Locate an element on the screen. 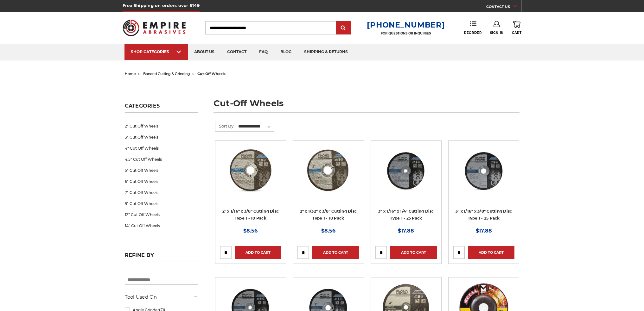 This screenshot has height=311, width=644. a: shipping & returns is located at coordinates (326, 52).